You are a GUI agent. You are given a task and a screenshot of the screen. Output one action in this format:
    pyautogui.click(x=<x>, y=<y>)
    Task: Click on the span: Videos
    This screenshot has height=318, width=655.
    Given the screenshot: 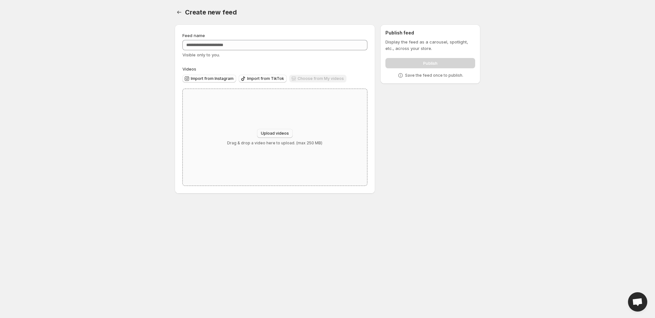 What is the action you would take?
    pyautogui.click(x=189, y=69)
    